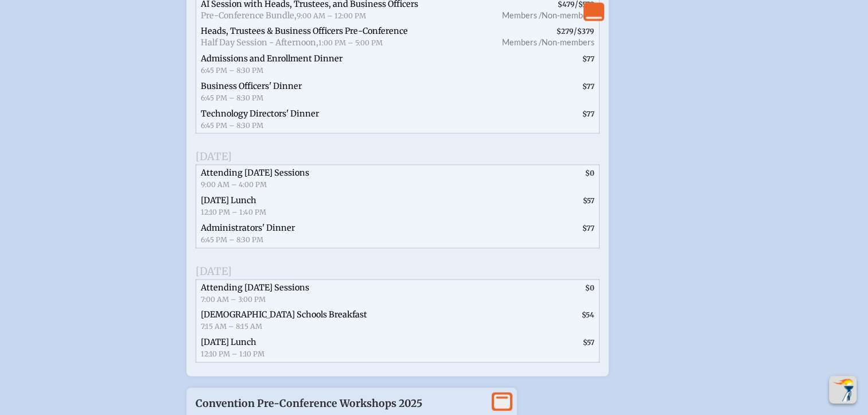  I want to click on span: Technology Directors' Dinner, so click(260, 114).